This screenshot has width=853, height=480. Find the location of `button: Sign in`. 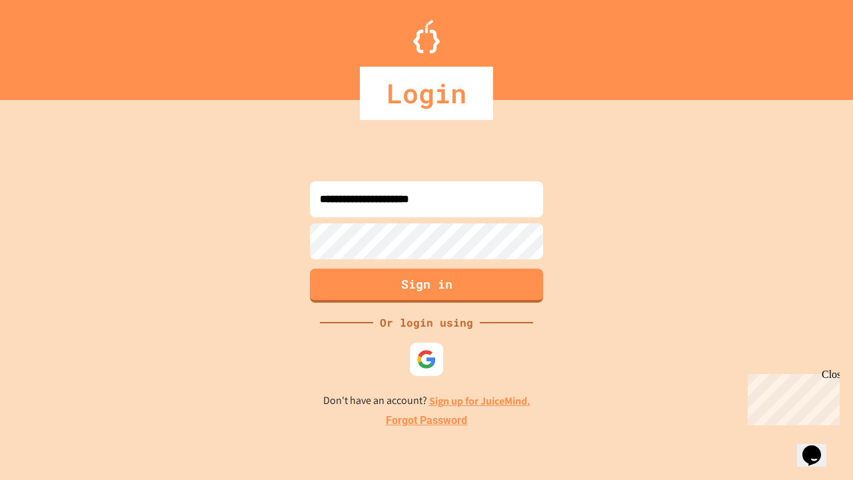

button: Sign in is located at coordinates (426, 285).